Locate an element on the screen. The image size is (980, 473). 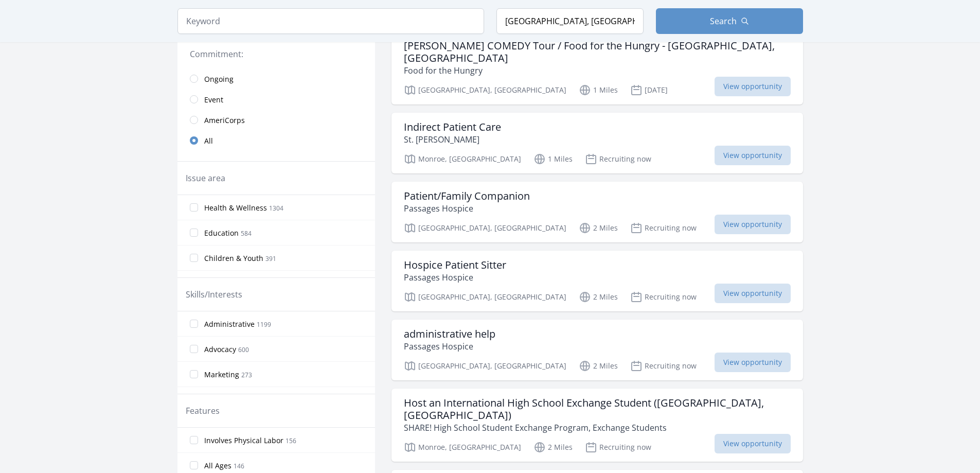
legend: Commitment: is located at coordinates (276, 54).